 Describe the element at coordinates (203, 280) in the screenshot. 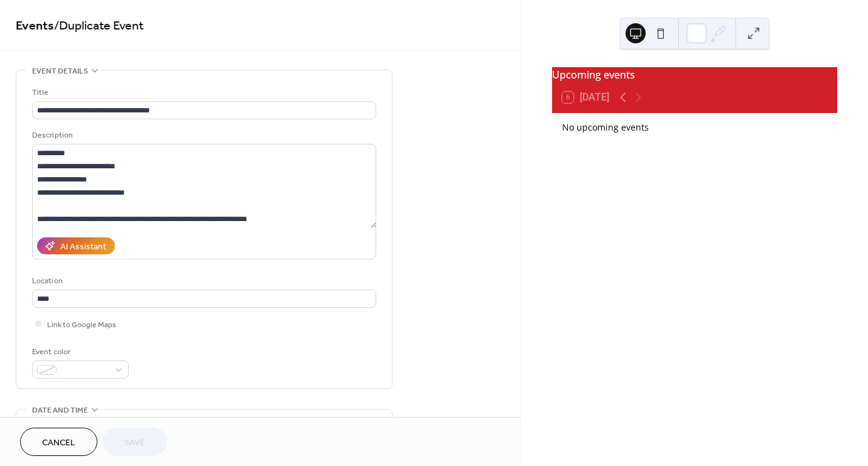

I see `div: Location` at that location.